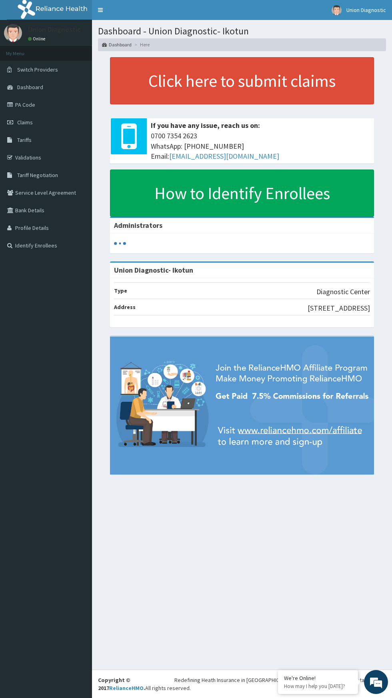 Image resolution: width=392 pixels, height=698 pixels. I want to click on p: How may I help you today?, so click(318, 686).